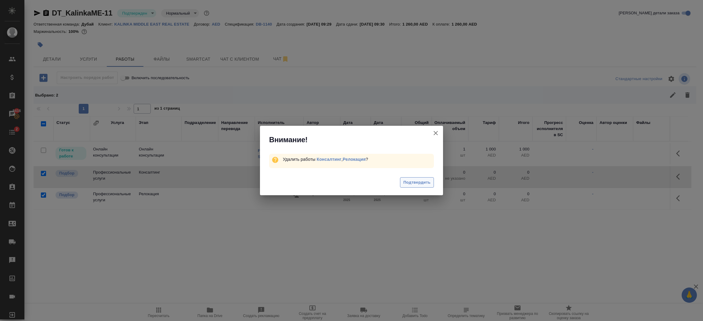 Image resolution: width=703 pixels, height=321 pixels. I want to click on a: Релокация, so click(354, 160).